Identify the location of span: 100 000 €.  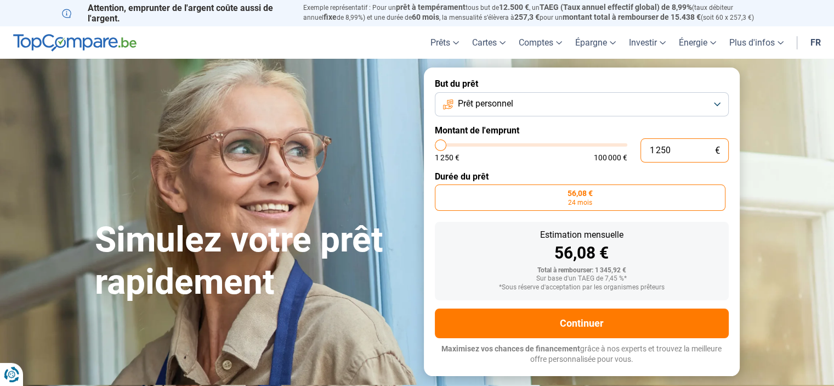
(610, 157).